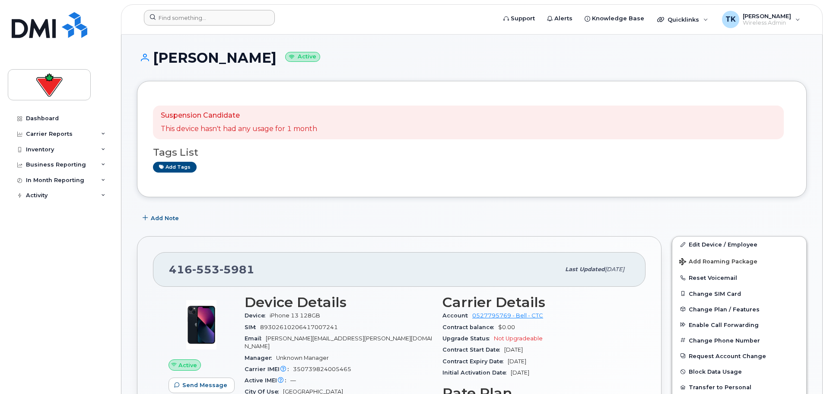 This screenshot has width=827, height=394. Describe the element at coordinates (188, 365) in the screenshot. I see `span: Active` at that location.